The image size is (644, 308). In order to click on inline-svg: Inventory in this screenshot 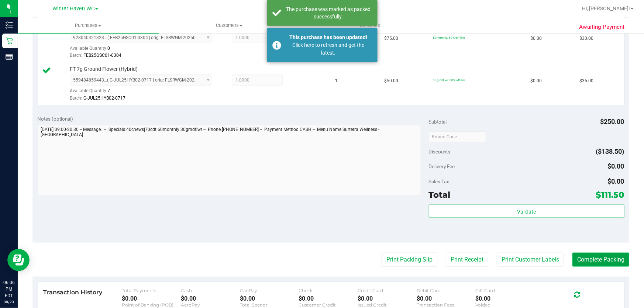, I will do `click(9, 25)`.